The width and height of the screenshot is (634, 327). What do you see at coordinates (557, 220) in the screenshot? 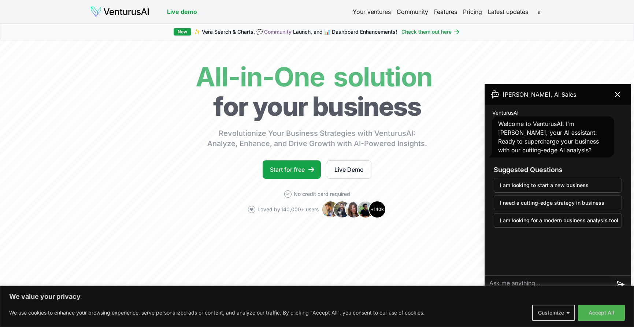
I see `button: I am looking for a modern business analysis tool` at bounding box center [557, 220].